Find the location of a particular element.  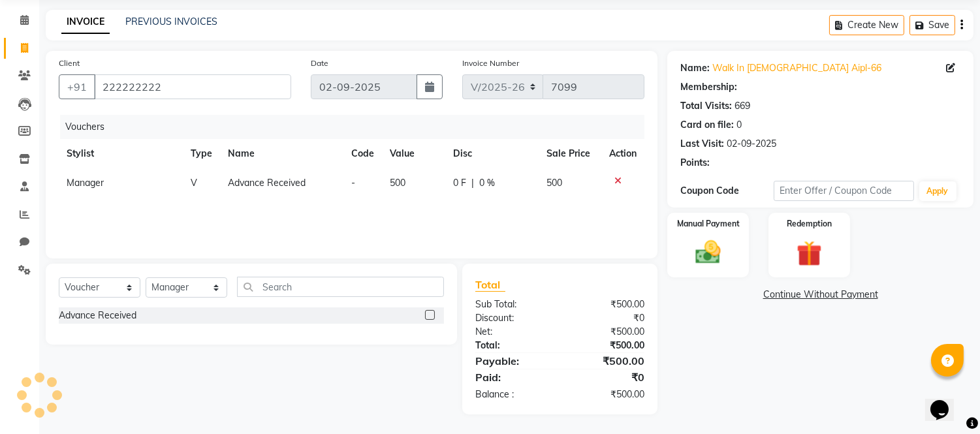

img: _cash.svg is located at coordinates (708, 252).